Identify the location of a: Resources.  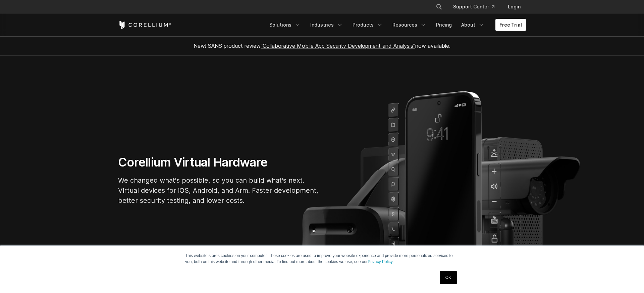
(410, 25).